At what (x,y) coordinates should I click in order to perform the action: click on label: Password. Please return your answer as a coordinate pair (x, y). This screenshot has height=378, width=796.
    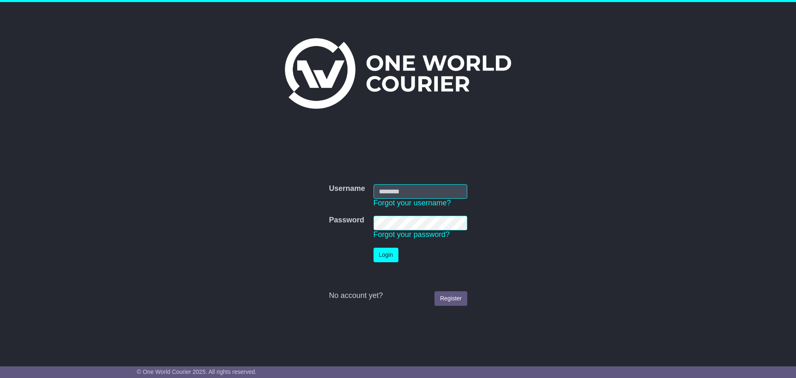
    Looking at the image, I should click on (346, 220).